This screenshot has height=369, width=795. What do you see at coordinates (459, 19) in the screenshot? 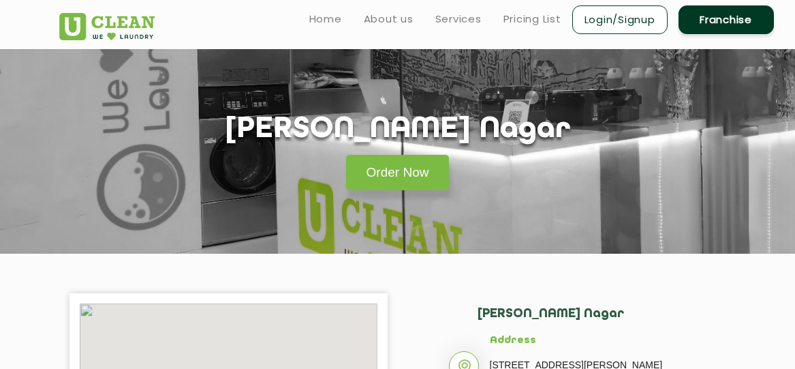
I see `a: Services` at bounding box center [459, 19].